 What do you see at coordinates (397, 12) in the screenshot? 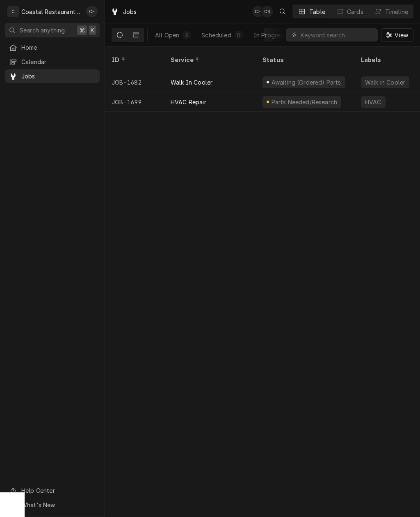
I see `div: Timeline` at bounding box center [397, 12].